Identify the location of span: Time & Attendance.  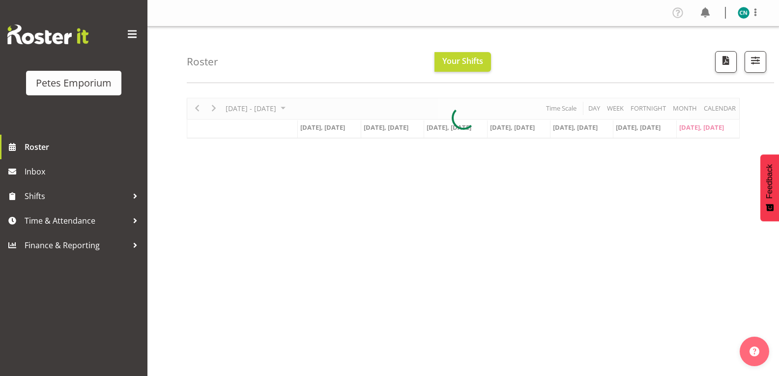
(76, 221).